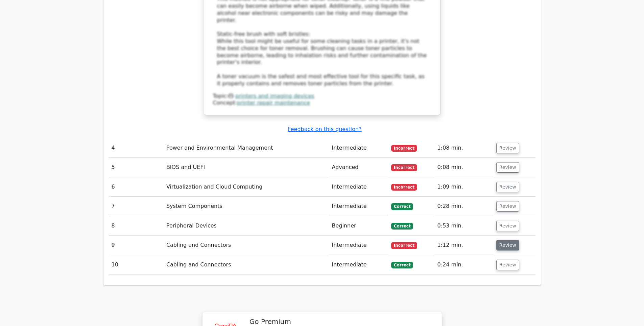 Image resolution: width=644 pixels, height=326 pixels. Describe the element at coordinates (136, 226) in the screenshot. I see `td: 8` at that location.